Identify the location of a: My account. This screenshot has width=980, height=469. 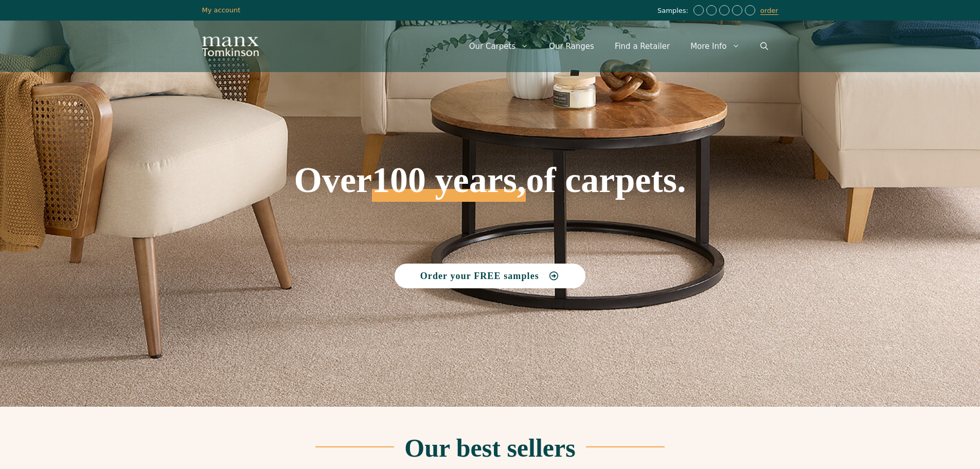
(221, 10).